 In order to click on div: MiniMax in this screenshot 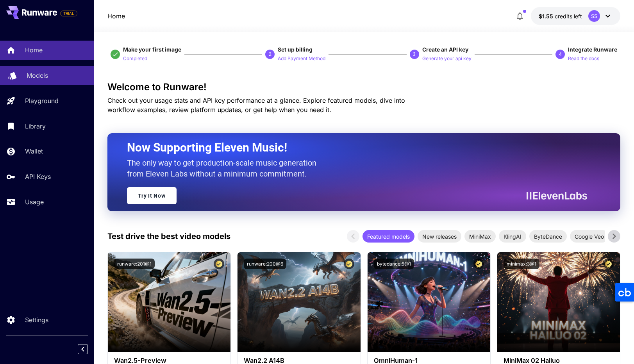, I will do `click(480, 236)`.